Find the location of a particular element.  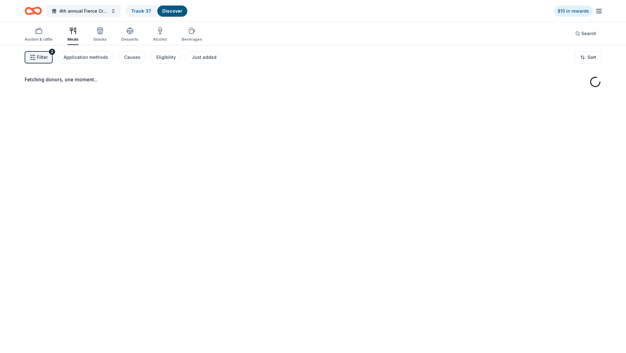

button: Track· 37Discover is located at coordinates (157, 11).